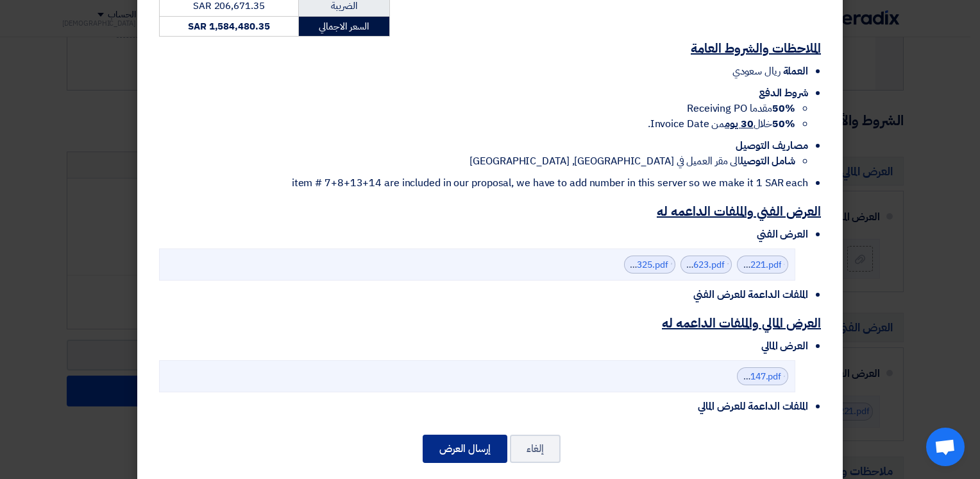 This screenshot has height=479, width=980. What do you see at coordinates (344, 26) in the screenshot?
I see `td: السعر الاجمالي` at bounding box center [344, 26].